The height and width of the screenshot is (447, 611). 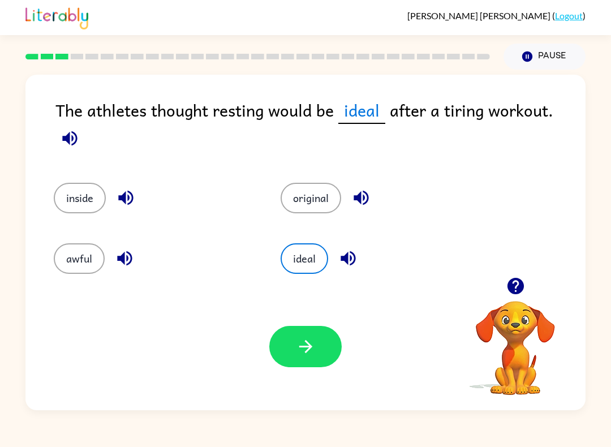 What do you see at coordinates (79, 259) in the screenshot?
I see `button: awful` at bounding box center [79, 259].